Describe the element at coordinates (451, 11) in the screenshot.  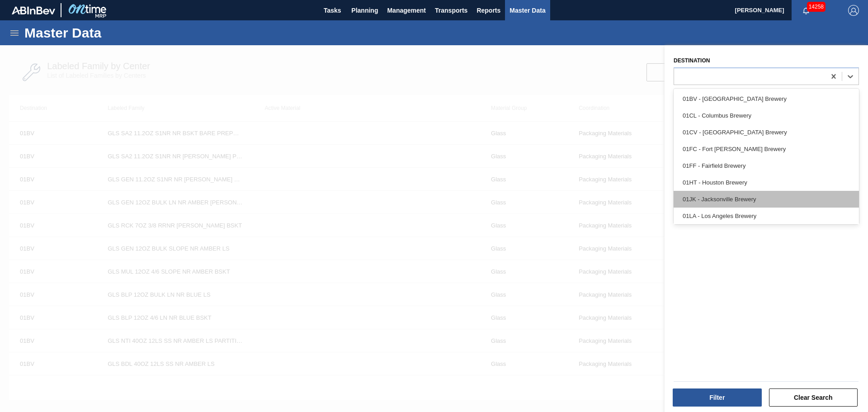
I see `span: Transports` at that location.